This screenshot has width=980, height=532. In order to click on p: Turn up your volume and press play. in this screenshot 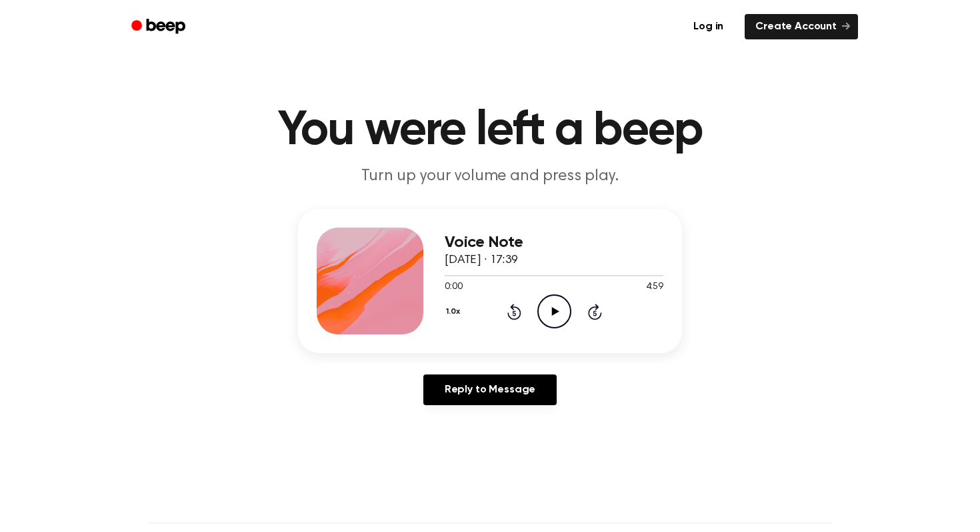, I will do `click(490, 176)`.